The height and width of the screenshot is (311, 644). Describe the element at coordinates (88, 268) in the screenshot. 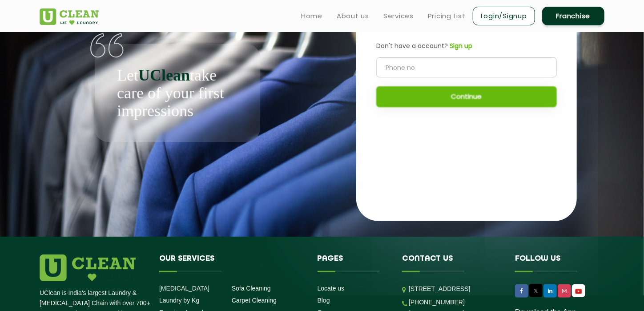

I see `img: logo.png` at that location.